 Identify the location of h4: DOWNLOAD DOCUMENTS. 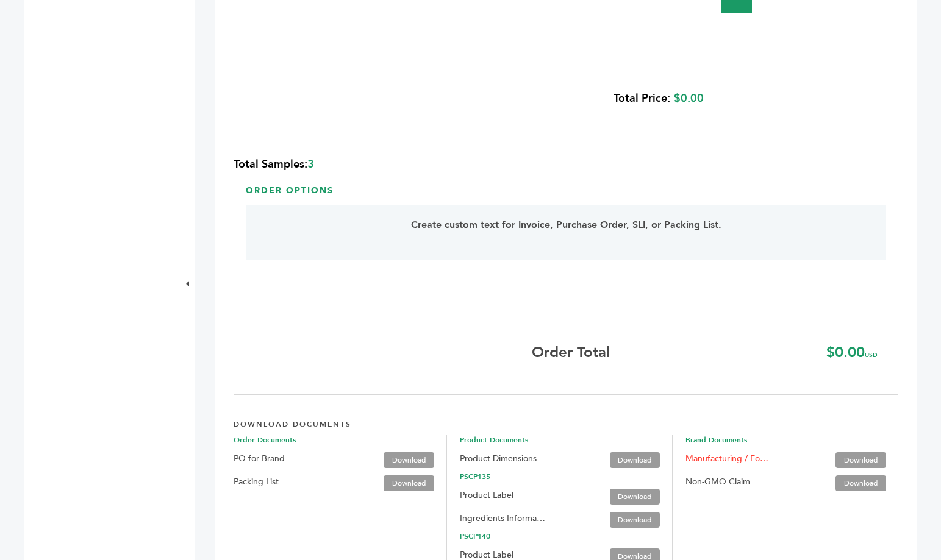
(566, 423).